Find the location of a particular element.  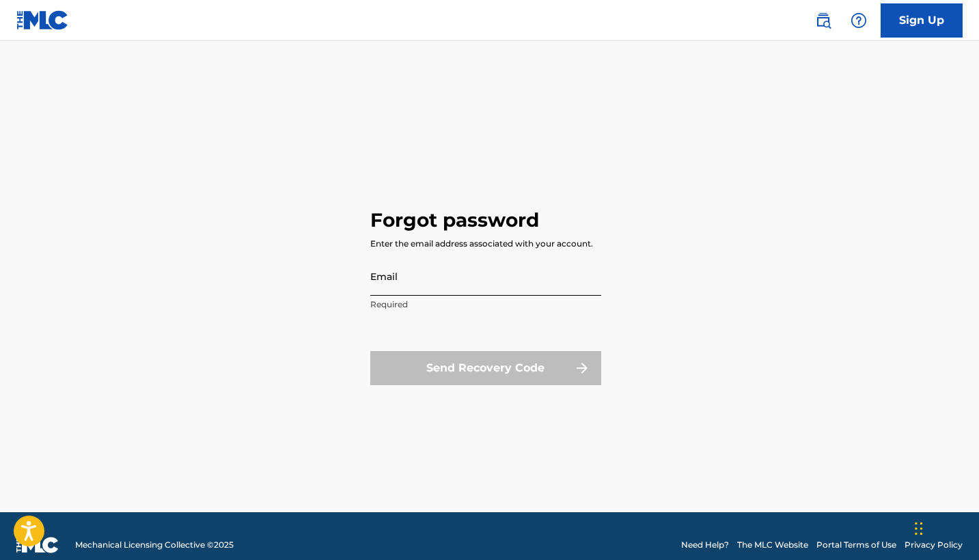

a: Portal Terms of Use is located at coordinates (856, 546).